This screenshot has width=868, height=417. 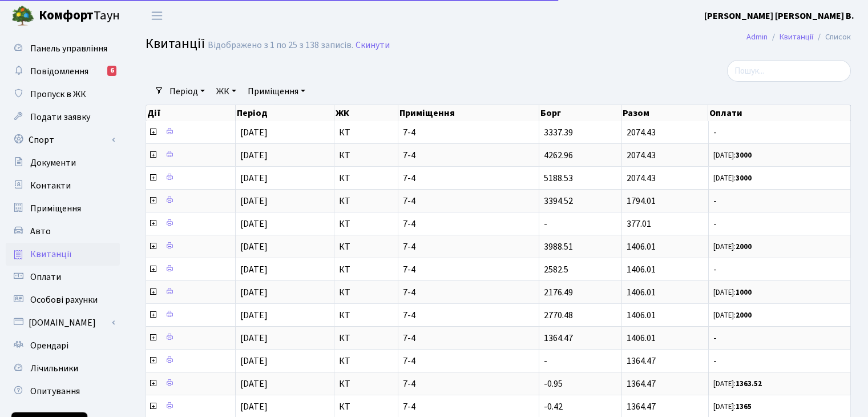 I want to click on span: 2770.48, so click(x=559, y=315).